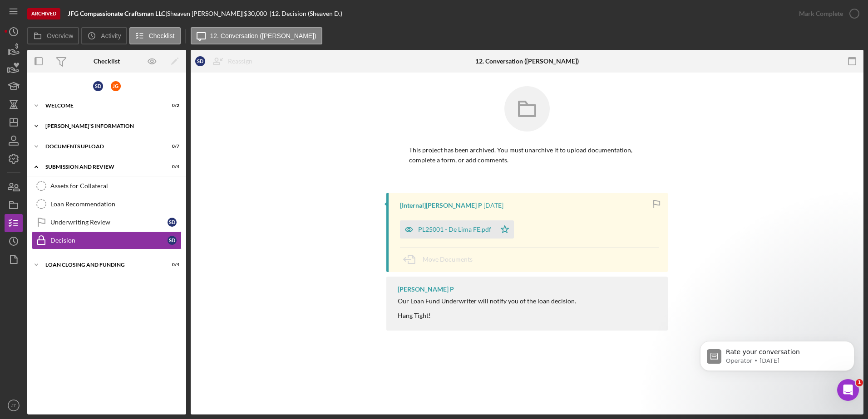 This screenshot has width=868, height=419. What do you see at coordinates (826, 14) in the screenshot?
I see `button: Mark Complete` at bounding box center [826, 14].